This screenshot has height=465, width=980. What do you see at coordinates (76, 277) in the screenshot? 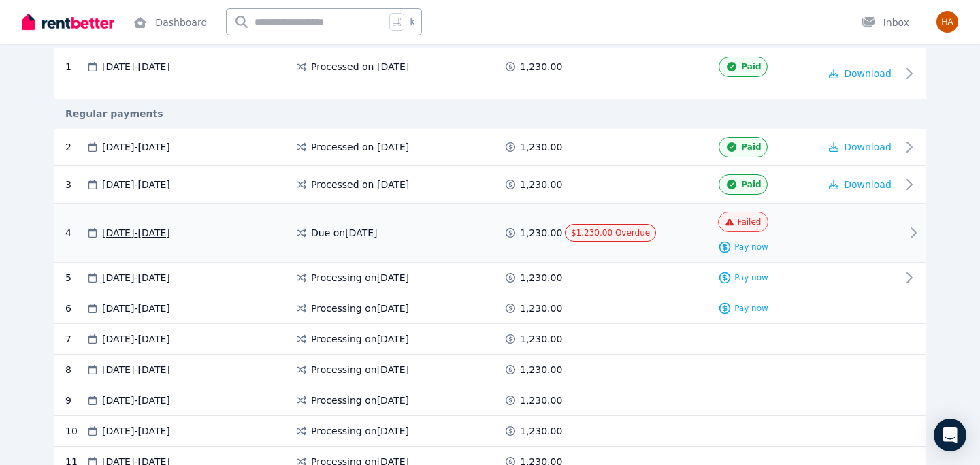
I see `div: 5` at bounding box center [76, 277].